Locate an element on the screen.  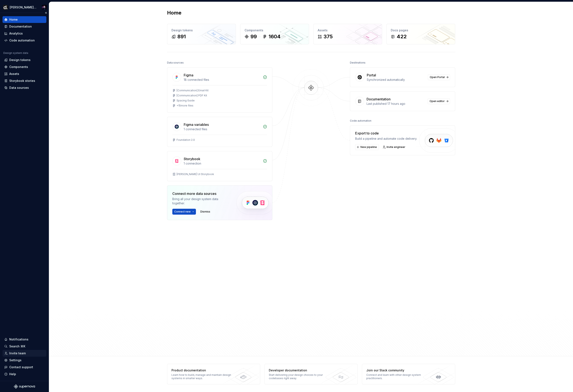
div: Synchronized automatically is located at coordinates (396, 80).